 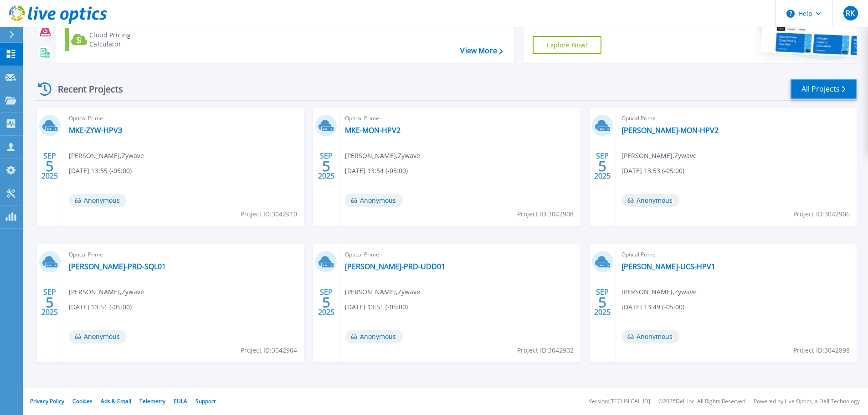 What do you see at coordinates (546, 214) in the screenshot?
I see `span: Project ID: 3042908` at bounding box center [546, 214].